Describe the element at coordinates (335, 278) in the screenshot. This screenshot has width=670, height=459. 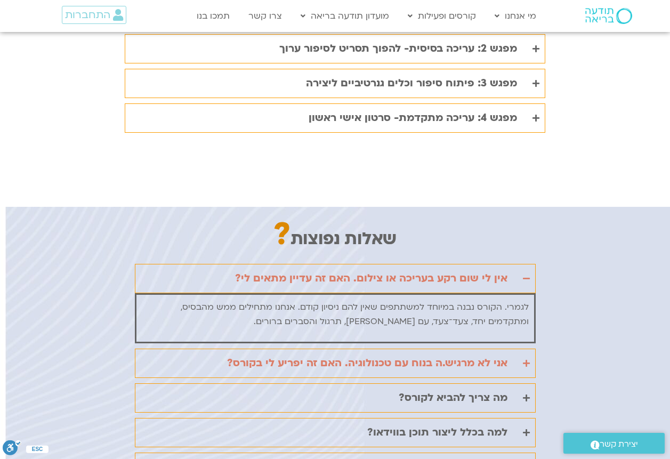
I see `summary: אין לי שום רקע בעריכה או צילום. האם זה עדיין מתאים לי?` at that location.